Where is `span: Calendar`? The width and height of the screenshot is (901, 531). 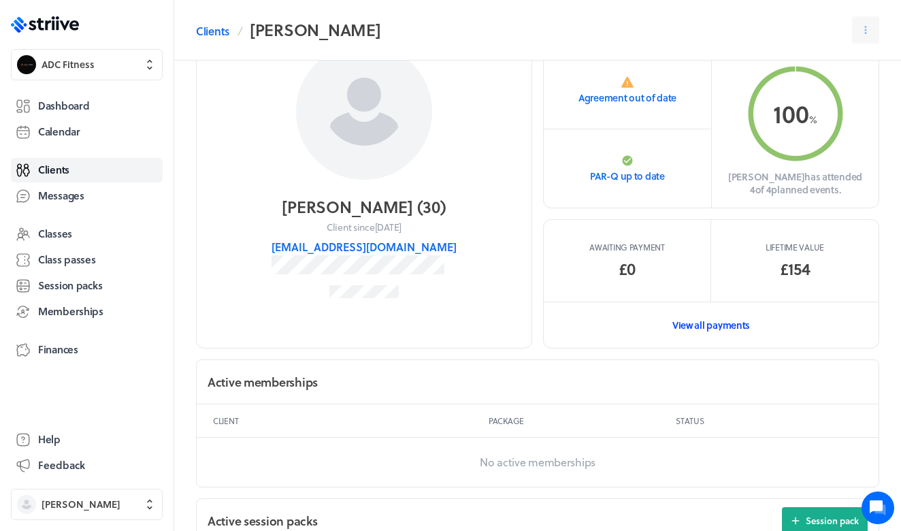
span: Calendar is located at coordinates (59, 131).